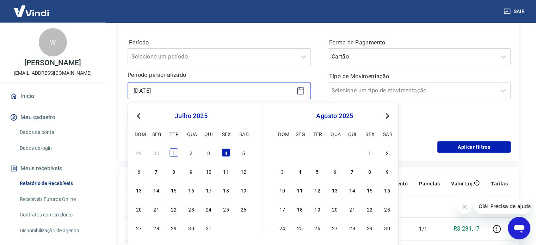 The width and height of the screenshot is (536, 245). I want to click on a: Relatório de Recebíveis, so click(57, 183).